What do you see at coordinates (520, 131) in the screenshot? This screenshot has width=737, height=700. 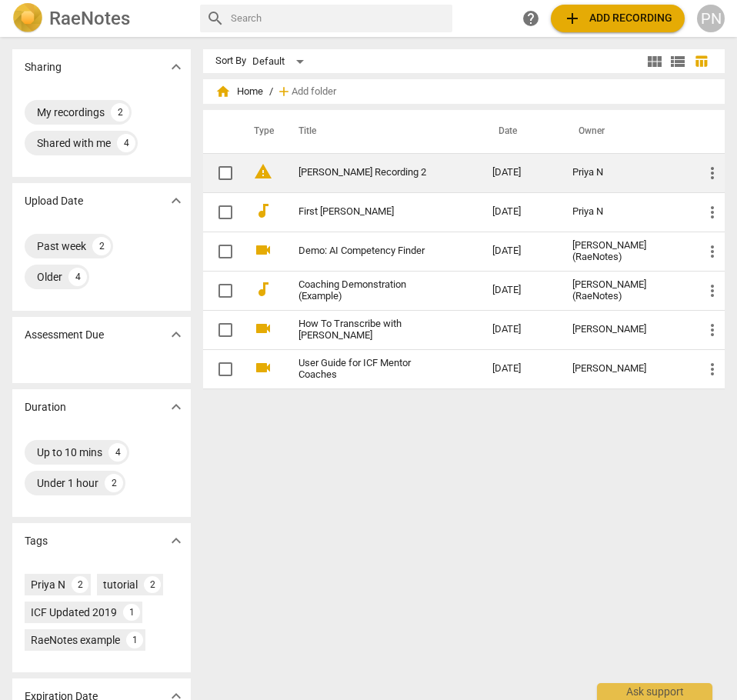 I see `th: Date` at bounding box center [520, 131].